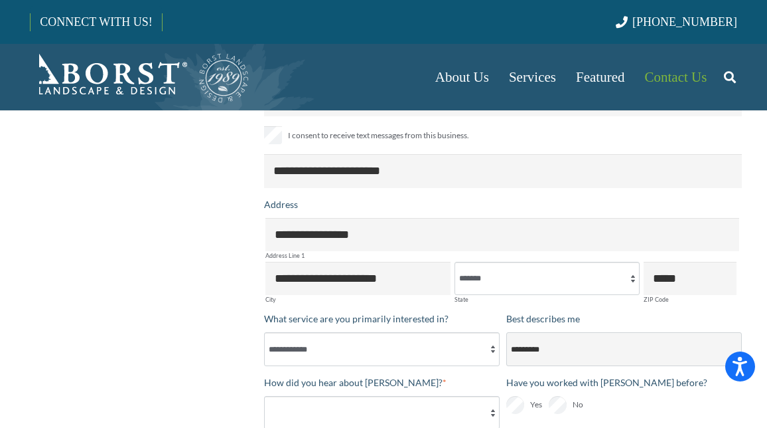 This screenshot has height=428, width=767. I want to click on span: What service are you primarily interested in?, so click(357, 318).